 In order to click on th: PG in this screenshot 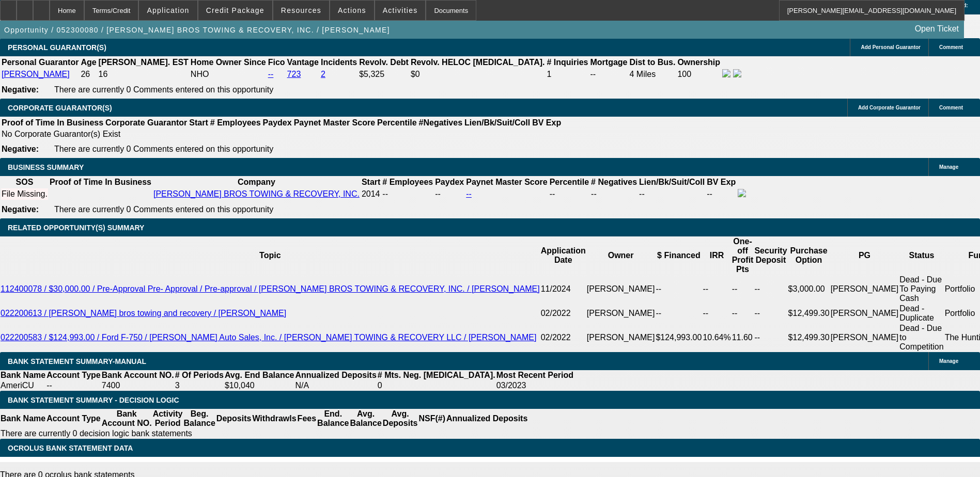, I will do `click(864, 256)`.